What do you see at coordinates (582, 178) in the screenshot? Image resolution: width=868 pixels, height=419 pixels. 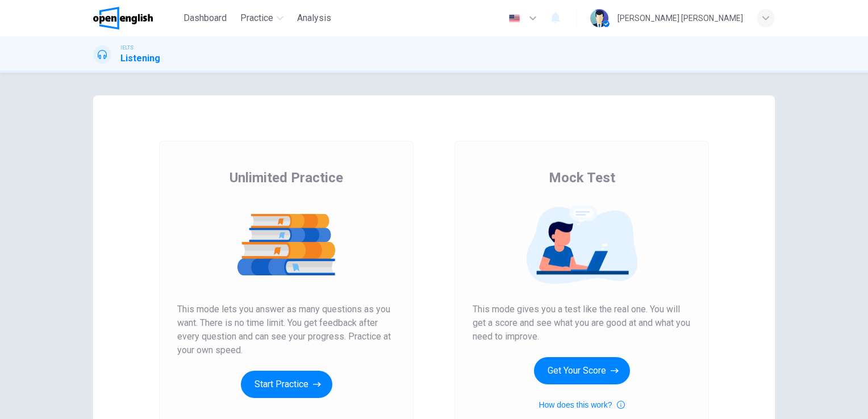 I see `span: Mock Test` at bounding box center [582, 178].